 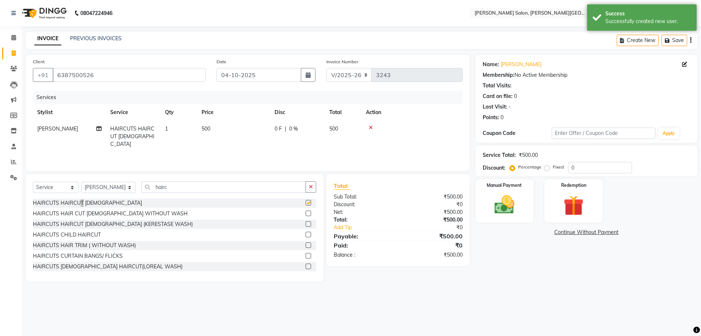 I want to click on div: Points:, so click(x=491, y=117).